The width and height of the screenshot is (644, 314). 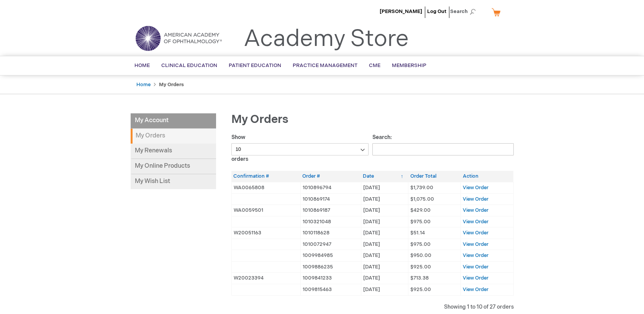 What do you see at coordinates (266, 176) in the screenshot?
I see `th: Confirmation #: activate to sort column ascending` at bounding box center [266, 176].